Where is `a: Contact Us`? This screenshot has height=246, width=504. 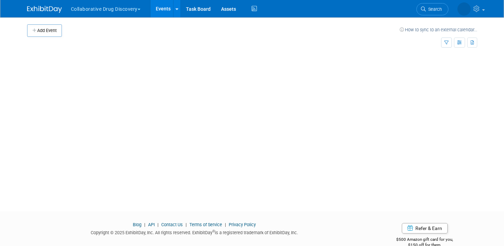
a: Contact Us is located at coordinates (172, 224).